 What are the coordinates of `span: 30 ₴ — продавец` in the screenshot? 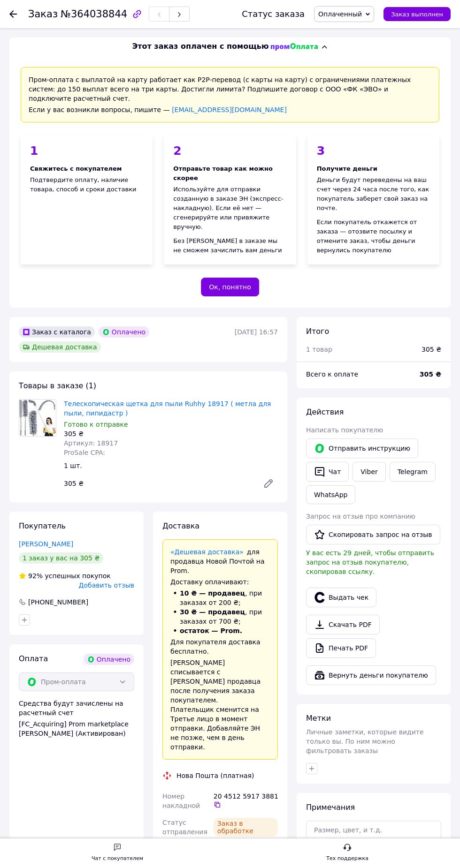 It's located at (212, 612).